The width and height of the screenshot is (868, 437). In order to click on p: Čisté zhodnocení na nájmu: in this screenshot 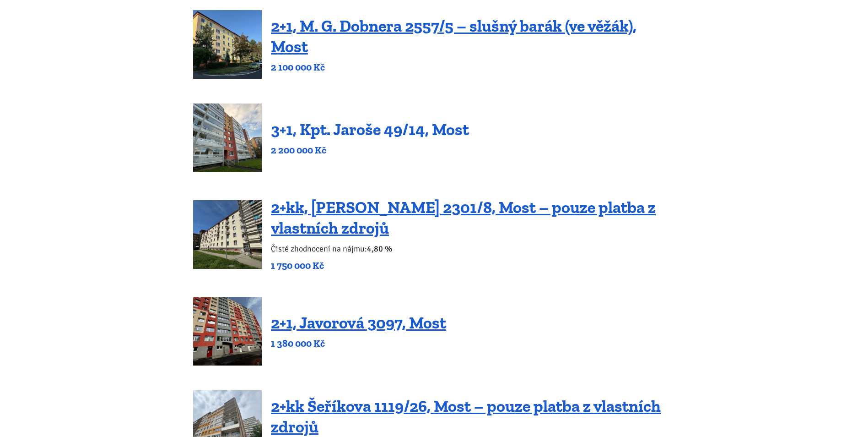, I will do `click(472, 249)`.